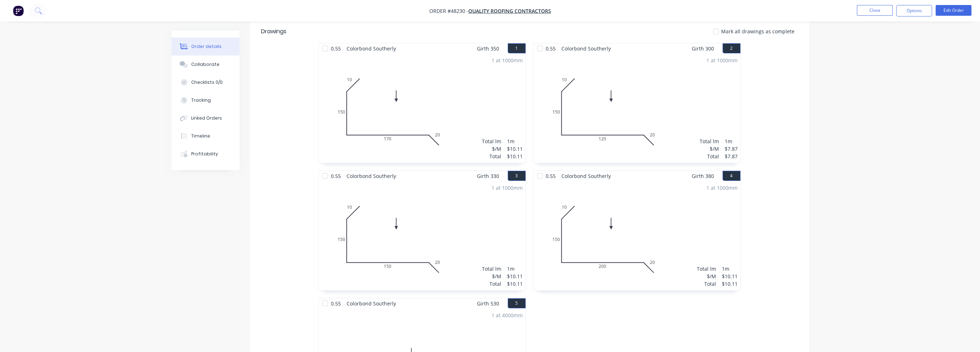 The height and width of the screenshot is (352, 980). What do you see at coordinates (488, 304) in the screenshot?
I see `span: Girth 530` at bounding box center [488, 304].